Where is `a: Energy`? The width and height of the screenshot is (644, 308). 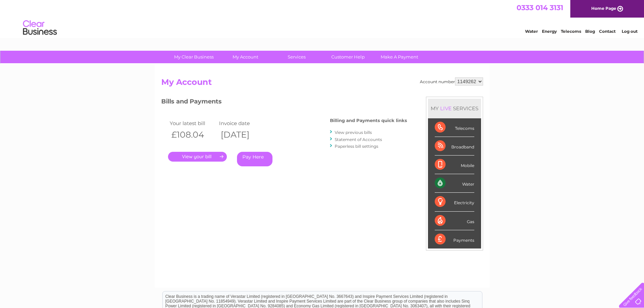
a: Energy is located at coordinates (549, 31).